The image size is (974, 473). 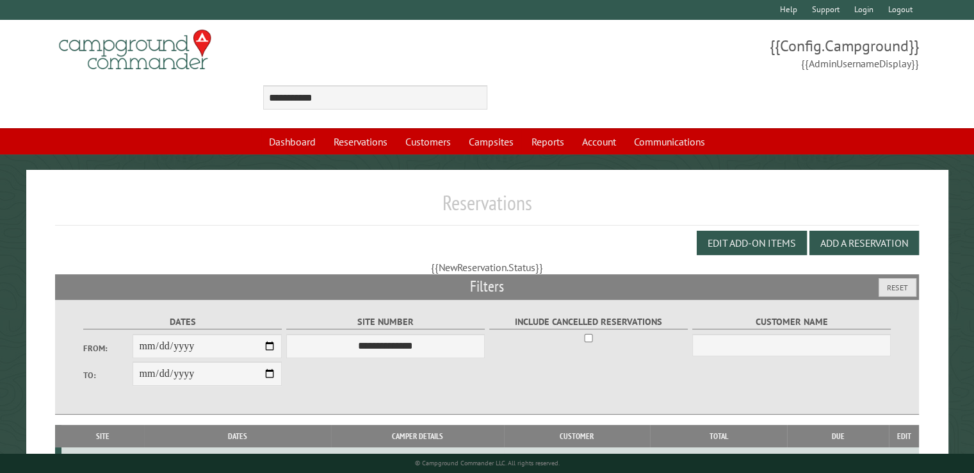 What do you see at coordinates (385, 321) in the screenshot?
I see `label: Site Number` at bounding box center [385, 321].